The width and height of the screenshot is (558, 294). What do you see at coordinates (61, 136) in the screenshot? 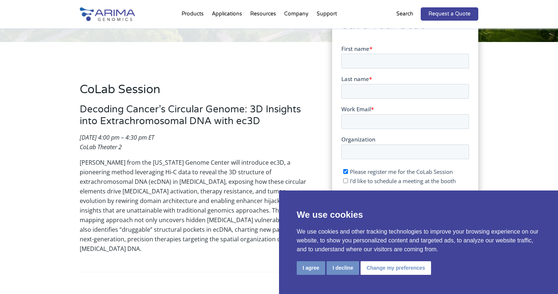
I see `span: I'd like to schedule a meeting at the booth` at bounding box center [61, 136].